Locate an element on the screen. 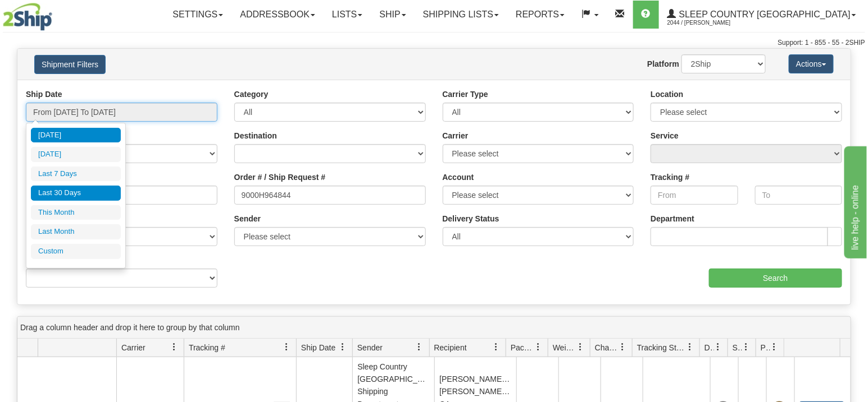 This screenshot has height=402, width=868. label: Category is located at coordinates (251, 94).